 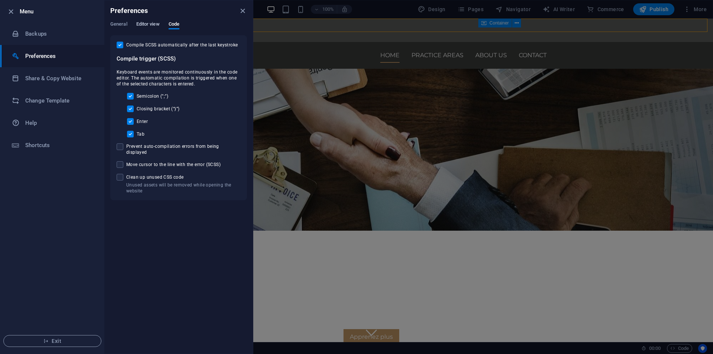 I want to click on h6: Shortcuts, so click(x=59, y=145).